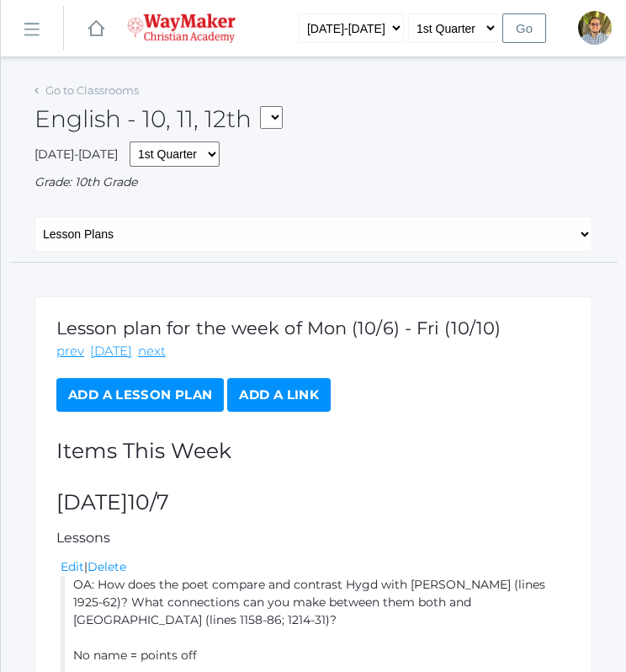 The image size is (626, 672). I want to click on a: Edit, so click(73, 567).